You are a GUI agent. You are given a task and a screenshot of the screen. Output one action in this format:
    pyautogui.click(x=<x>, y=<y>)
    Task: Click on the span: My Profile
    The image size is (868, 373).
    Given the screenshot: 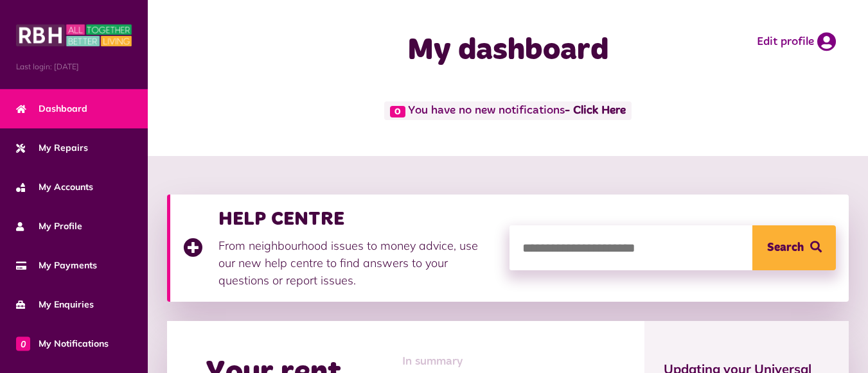 What is the action you would take?
    pyautogui.click(x=49, y=226)
    